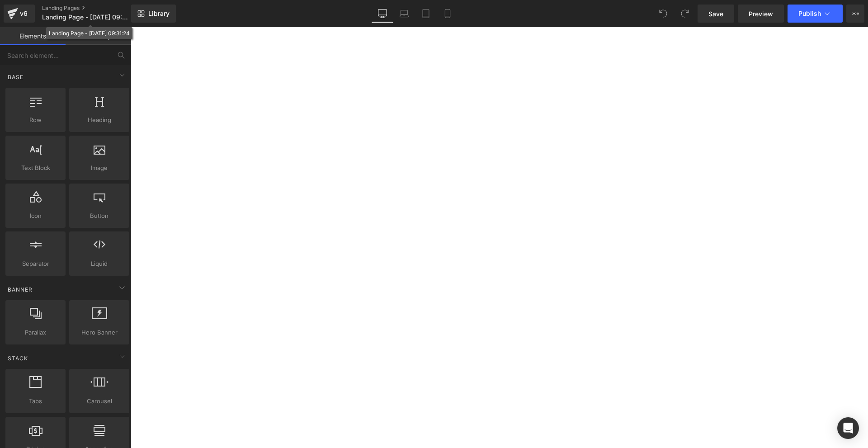 This screenshot has width=868, height=448. I want to click on a: Laptop, so click(405, 13).